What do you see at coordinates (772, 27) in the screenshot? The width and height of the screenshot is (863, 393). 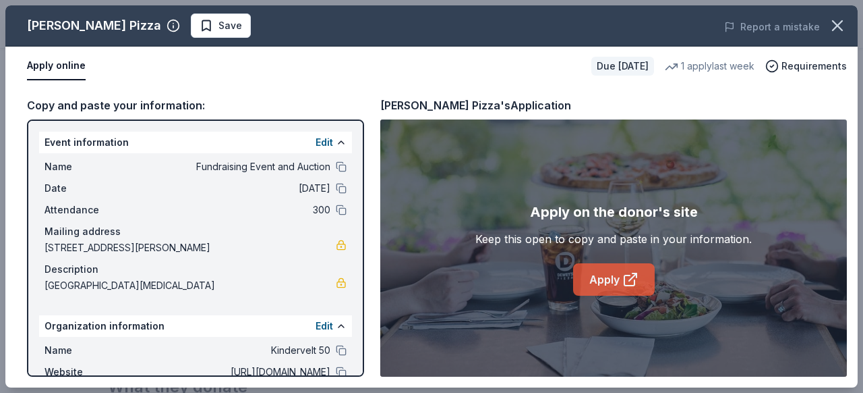 I see `button: Report a mistake` at bounding box center [772, 27].